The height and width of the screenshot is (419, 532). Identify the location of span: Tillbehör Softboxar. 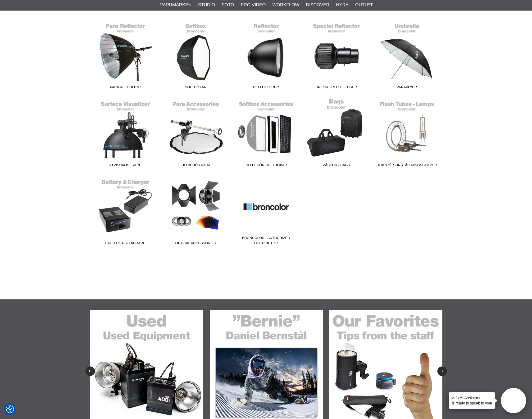
(266, 166).